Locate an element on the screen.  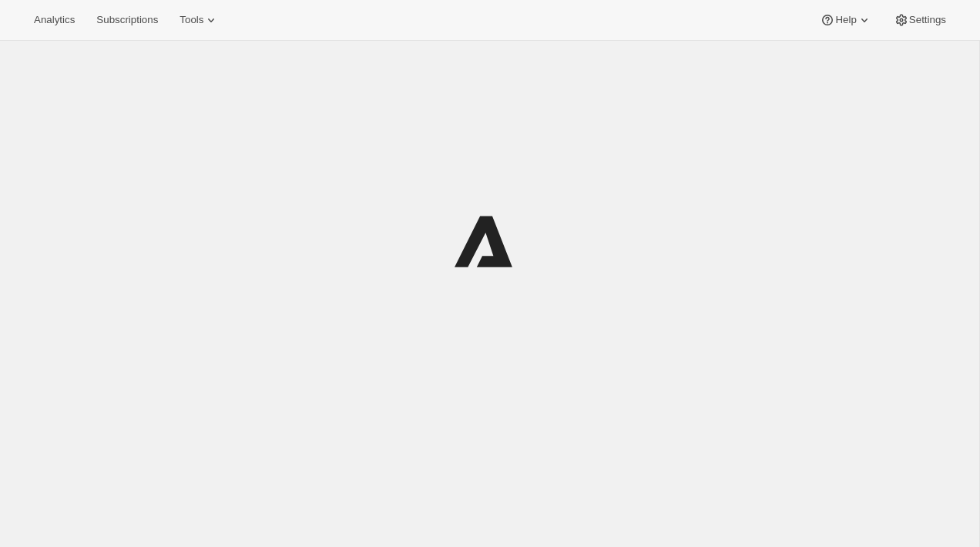
span: Subscriptions is located at coordinates (127, 20).